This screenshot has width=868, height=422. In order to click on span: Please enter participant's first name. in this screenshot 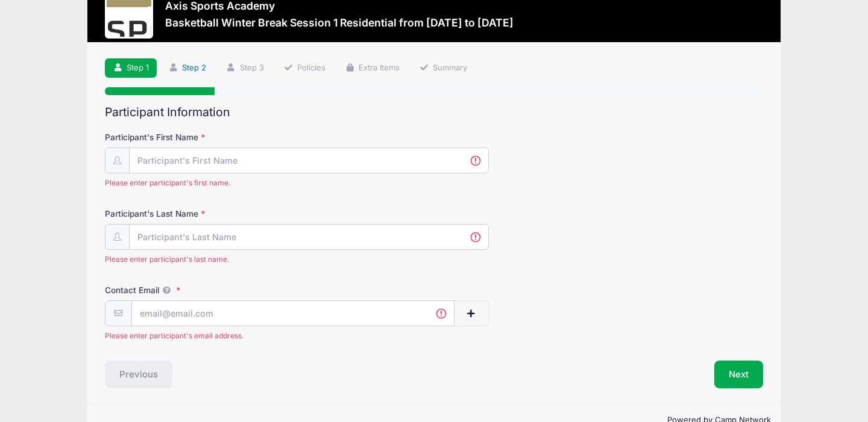, I will do `click(296, 183)`.